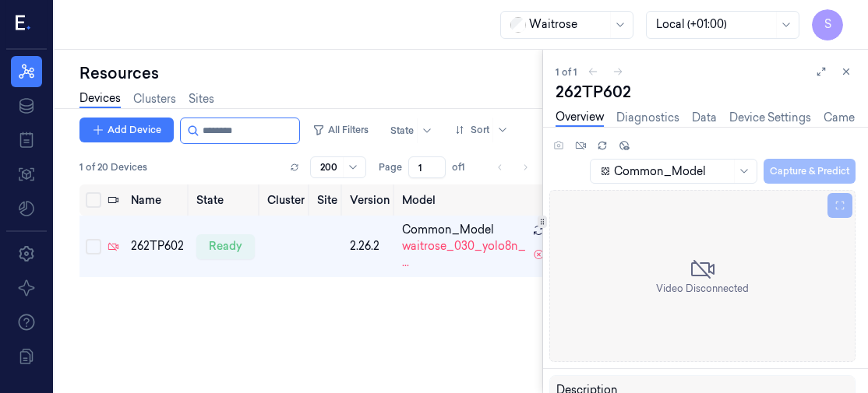 This screenshot has width=868, height=393. I want to click on button: Add Device, so click(126, 130).